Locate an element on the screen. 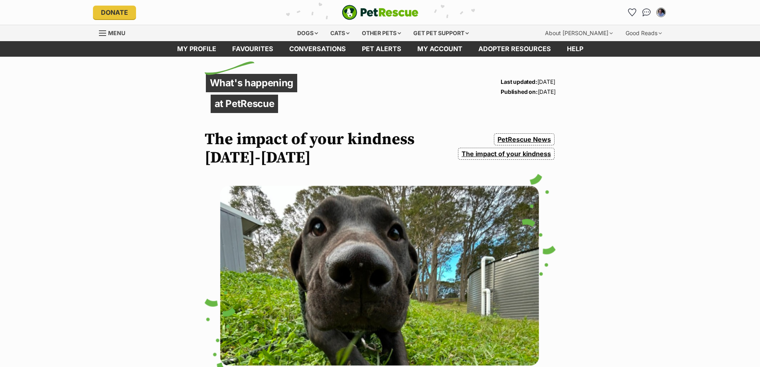 The height and width of the screenshot is (367, 760). div: Get pet support is located at coordinates (441, 33).